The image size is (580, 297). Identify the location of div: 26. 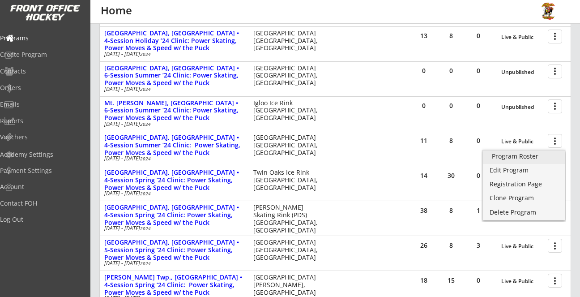
(424, 245).